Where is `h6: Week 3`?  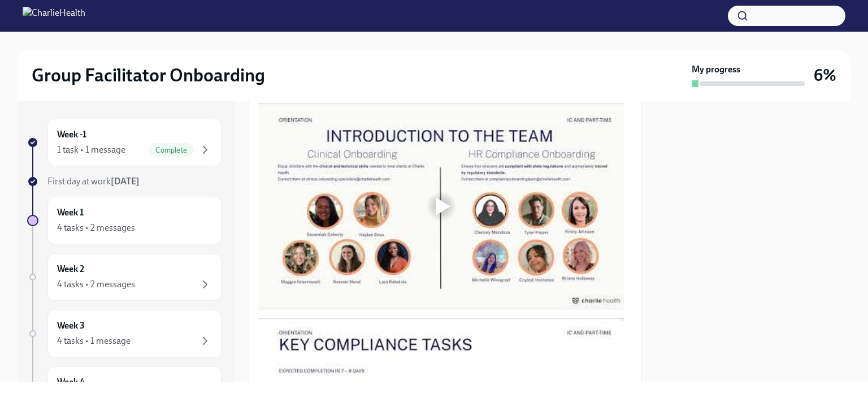
h6: Week 3 is located at coordinates (70, 326).